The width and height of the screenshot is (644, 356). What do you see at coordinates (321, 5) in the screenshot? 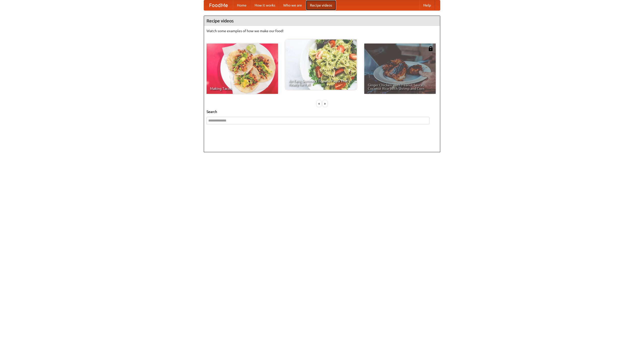
I see `a: Recipe videos` at bounding box center [321, 5].